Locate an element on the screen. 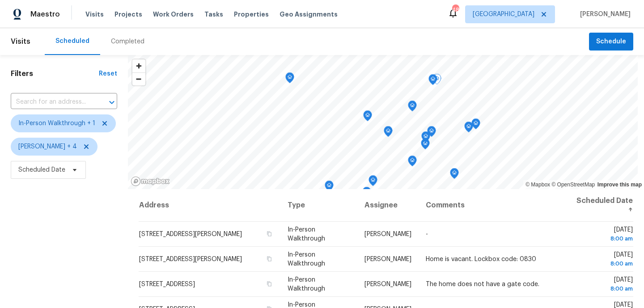 The image size is (644, 308). h1: Filters is located at coordinates (54, 74).